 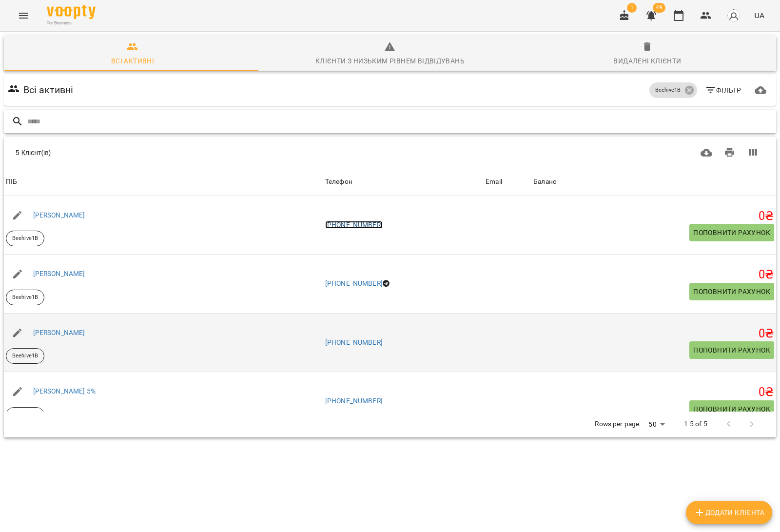 I want to click on div: Email, so click(x=494, y=181).